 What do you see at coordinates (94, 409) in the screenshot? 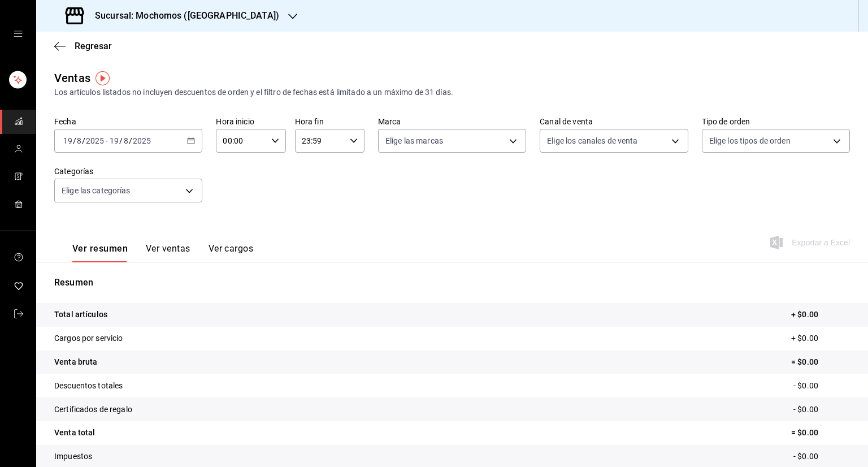
I see `p: Certificados de regalo` at bounding box center [94, 409].